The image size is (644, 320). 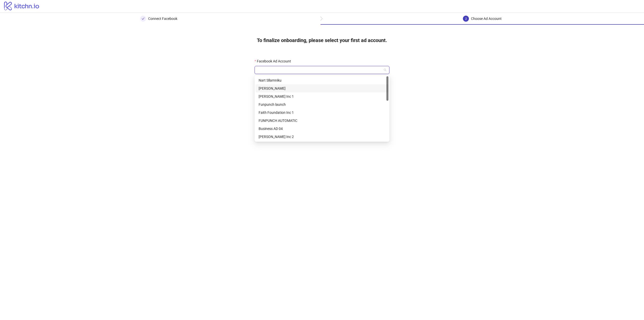 I want to click on span: 2, so click(x=466, y=19).